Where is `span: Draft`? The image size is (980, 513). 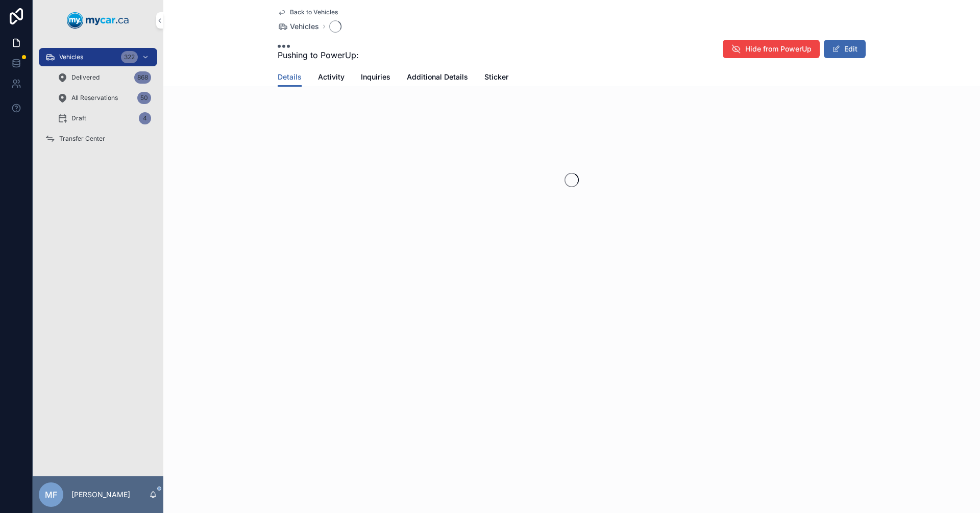 span: Draft is located at coordinates (78, 119).